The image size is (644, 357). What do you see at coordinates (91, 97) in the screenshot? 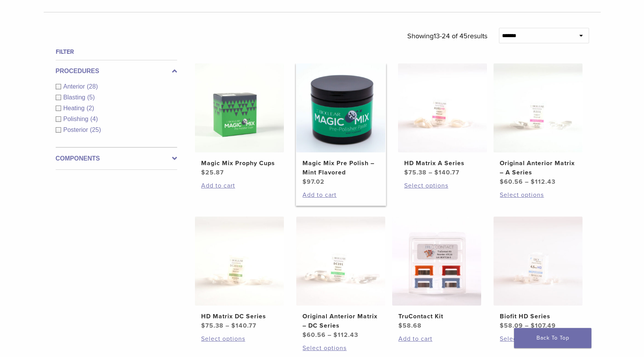
I see `span: (5)` at bounding box center [91, 97].